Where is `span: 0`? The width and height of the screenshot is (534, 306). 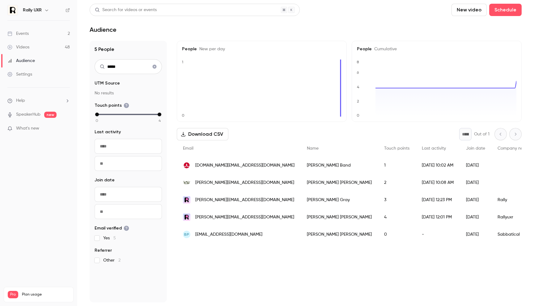
span: 0 is located at coordinates (97, 121).